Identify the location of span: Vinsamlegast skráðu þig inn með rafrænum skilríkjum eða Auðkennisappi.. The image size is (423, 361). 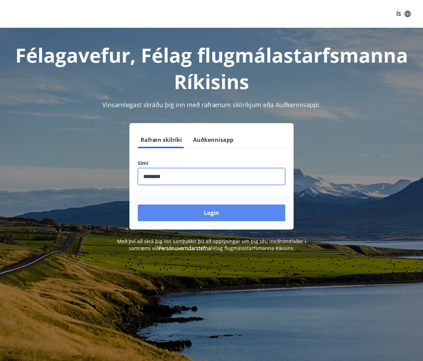
(212, 105).